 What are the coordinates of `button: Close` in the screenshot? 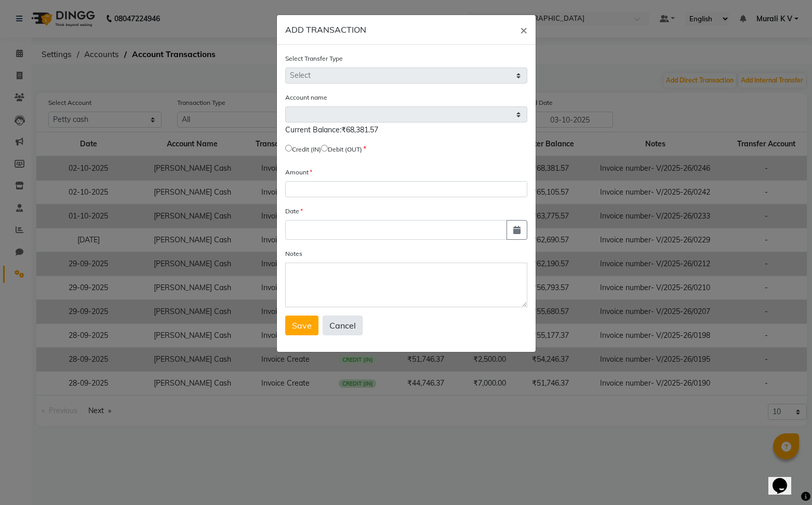 It's located at (523, 30).